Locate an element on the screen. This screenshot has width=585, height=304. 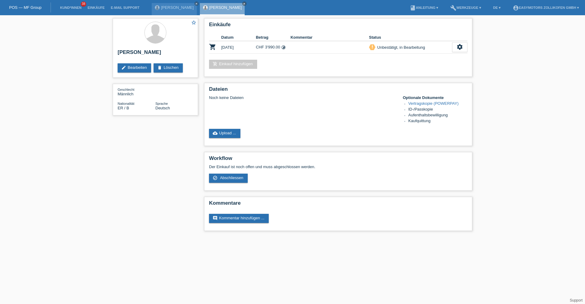
a: check_circle_outline Abschliessen is located at coordinates (228, 178).